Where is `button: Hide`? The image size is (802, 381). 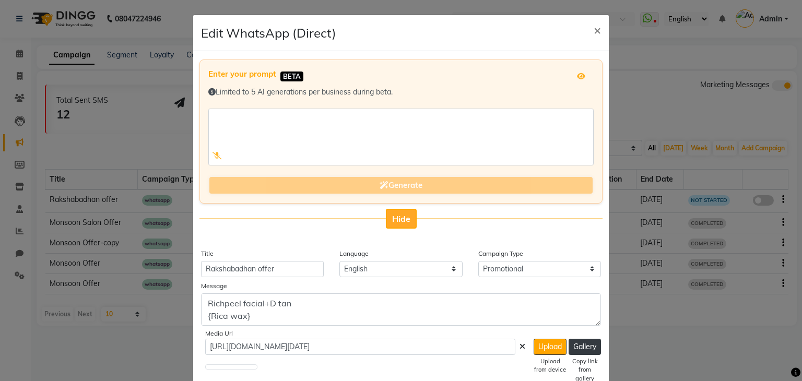 button: Hide is located at coordinates (401, 219).